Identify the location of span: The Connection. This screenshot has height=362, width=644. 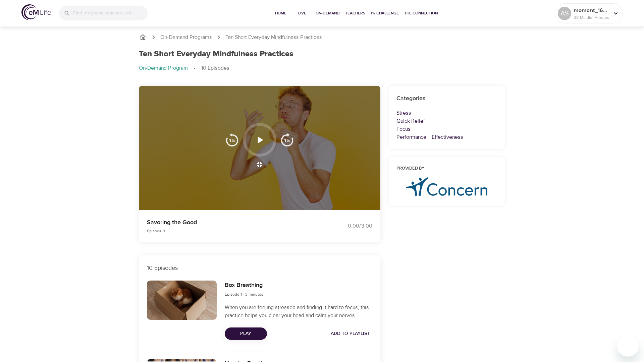
(421, 13).